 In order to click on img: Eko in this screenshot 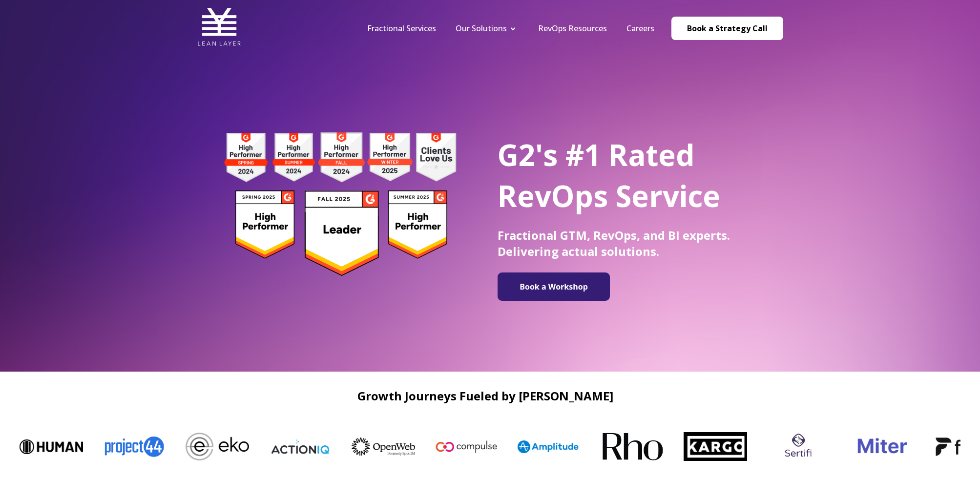, I will do `click(207, 446)`.